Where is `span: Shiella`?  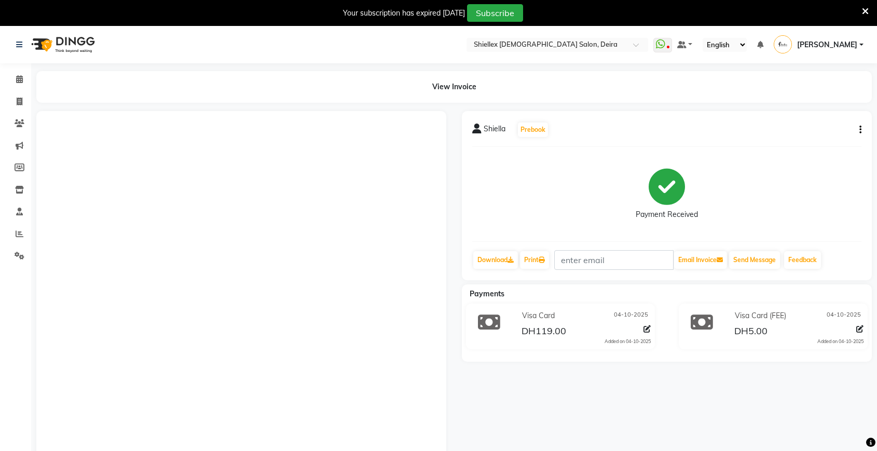 span: Shiella is located at coordinates (495, 131).